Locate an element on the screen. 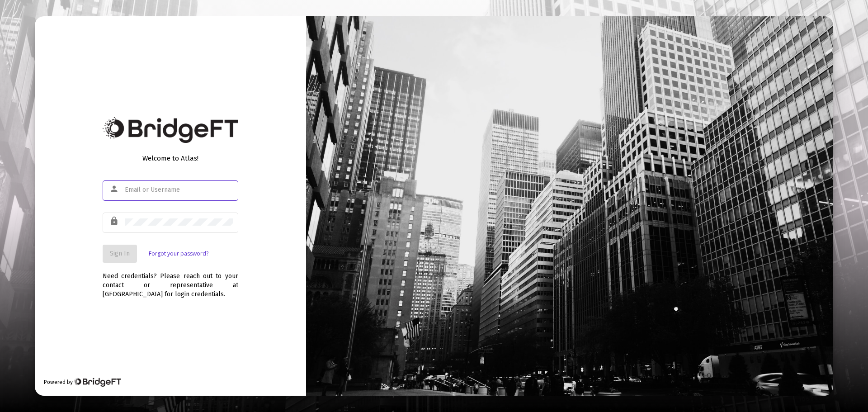 The width and height of the screenshot is (868, 412). mat-icon: person is located at coordinates (115, 189).